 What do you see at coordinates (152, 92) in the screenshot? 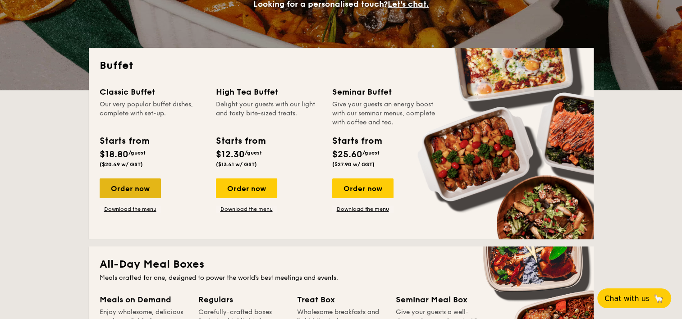
I see `div: Classic Buffet` at bounding box center [152, 92].